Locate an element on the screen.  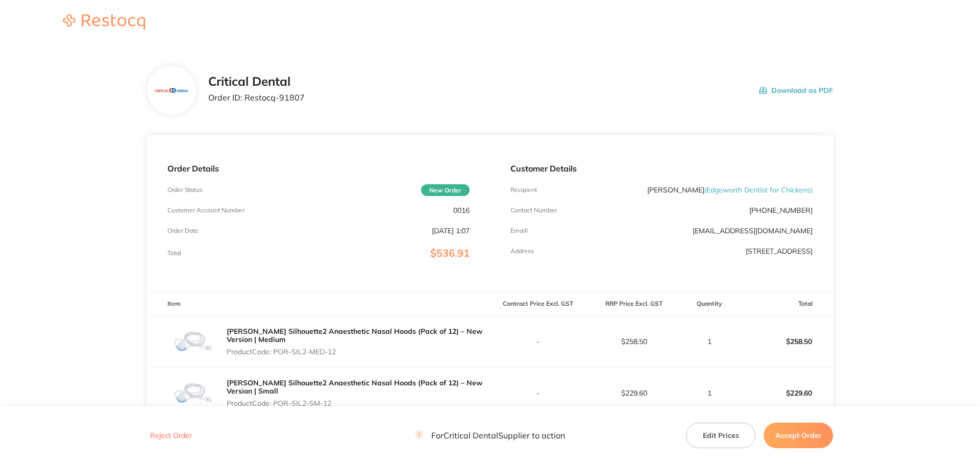
p: Customer Account Number is located at coordinates (205, 210).